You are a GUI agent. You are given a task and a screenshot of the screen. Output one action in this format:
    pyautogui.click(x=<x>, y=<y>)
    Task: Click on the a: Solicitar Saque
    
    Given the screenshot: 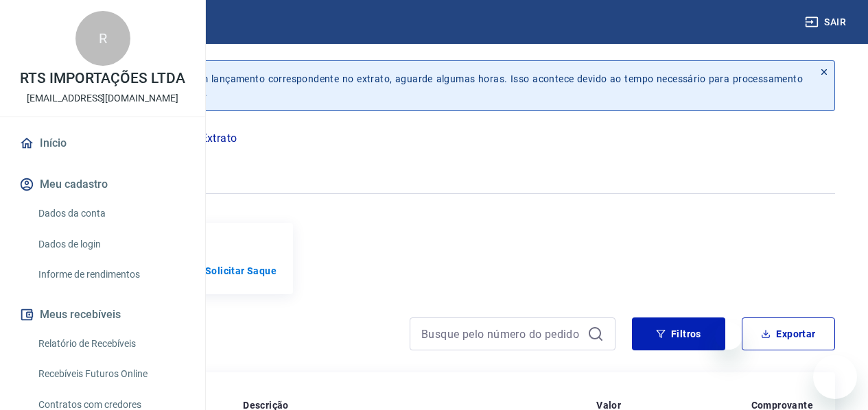 What is the action you would take?
    pyautogui.click(x=241, y=271)
    